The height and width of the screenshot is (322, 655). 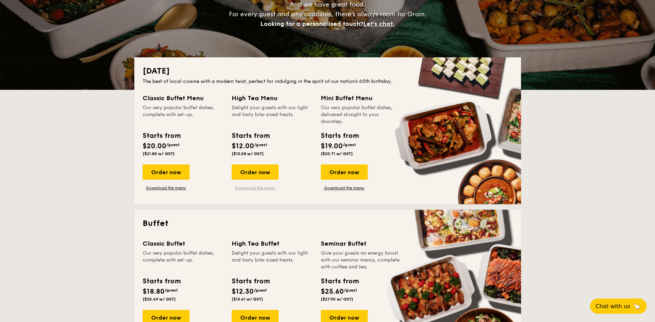 What do you see at coordinates (328, 223) in the screenshot?
I see `h2: Buffet` at bounding box center [328, 223].